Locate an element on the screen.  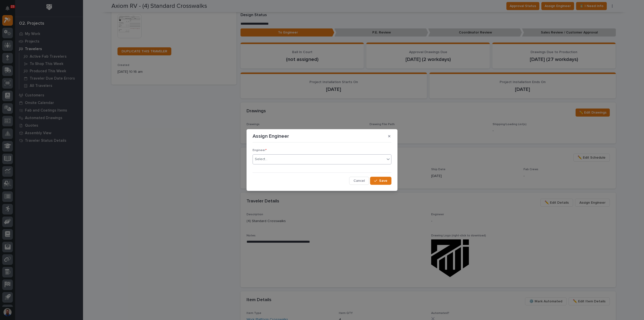
span: Save is located at coordinates (383, 181).